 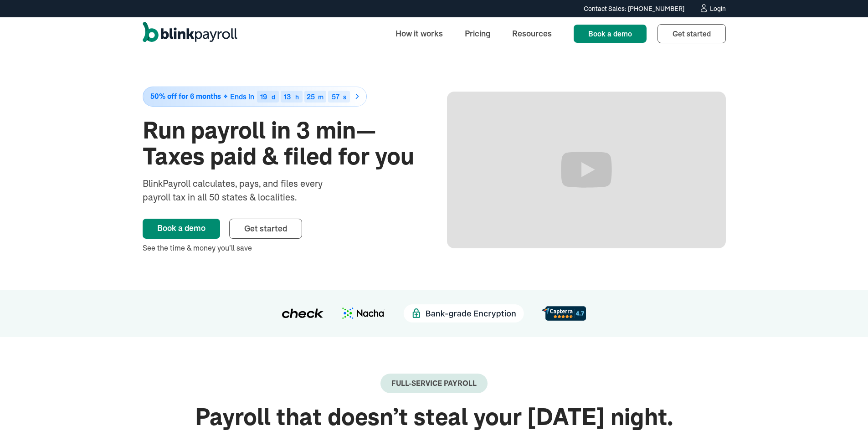 I want to click on a: Resources, so click(x=531, y=33).